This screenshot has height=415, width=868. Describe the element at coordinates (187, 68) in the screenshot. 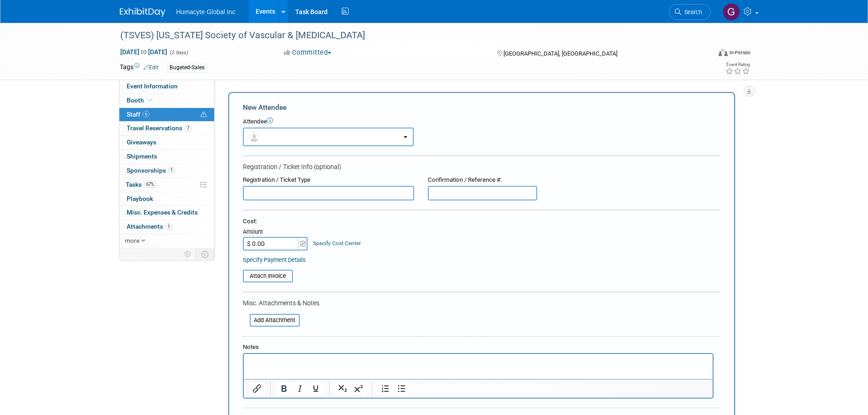

I see `div: Bugeted-Sales` at that location.